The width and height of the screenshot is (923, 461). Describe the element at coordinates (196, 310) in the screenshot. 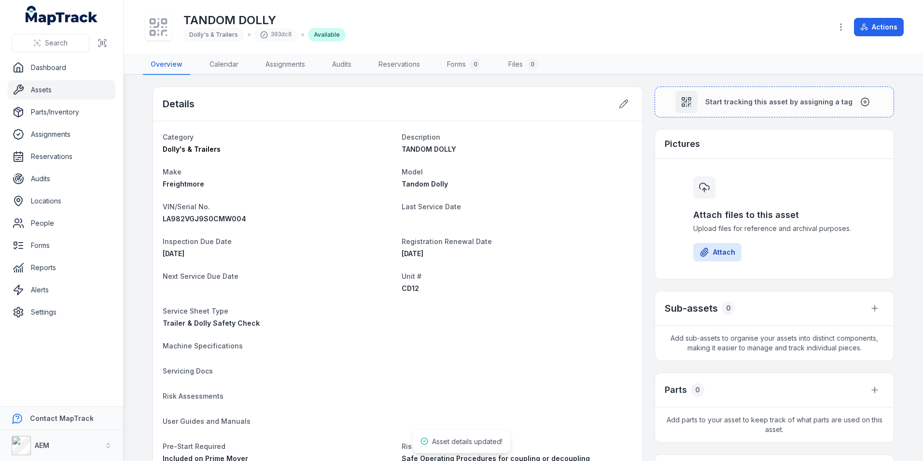

I see `span: Service Sheet Type` at that location.